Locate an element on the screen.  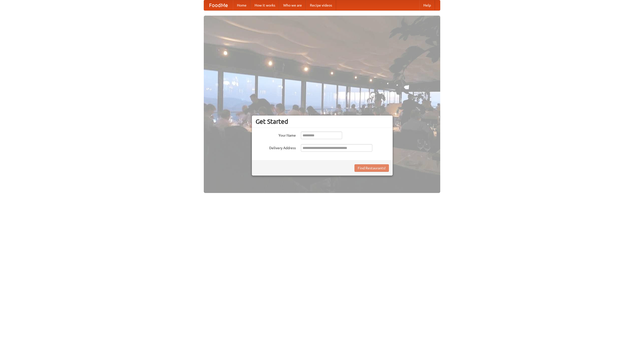
a: FoodMe is located at coordinates (218, 5).